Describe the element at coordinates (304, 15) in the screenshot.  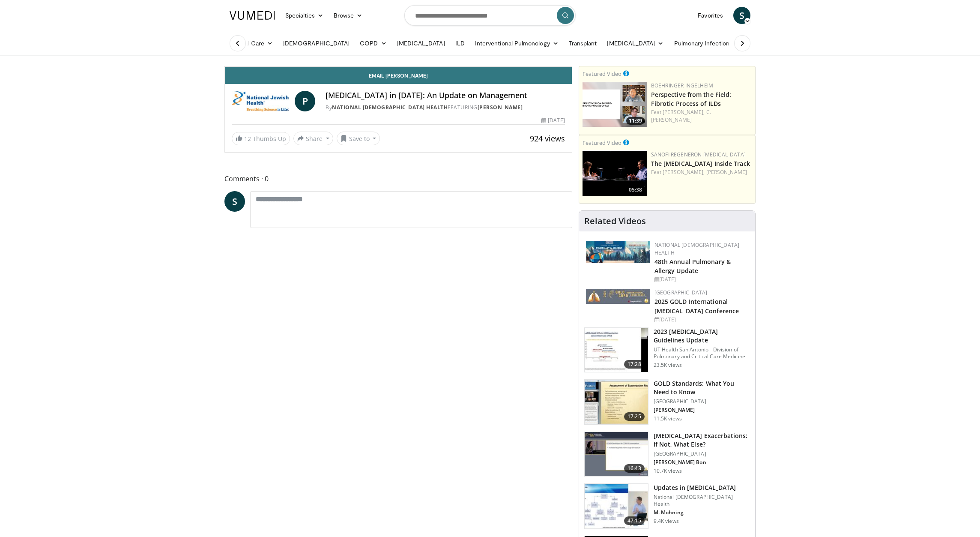
I see `a: Specialties` at that location.